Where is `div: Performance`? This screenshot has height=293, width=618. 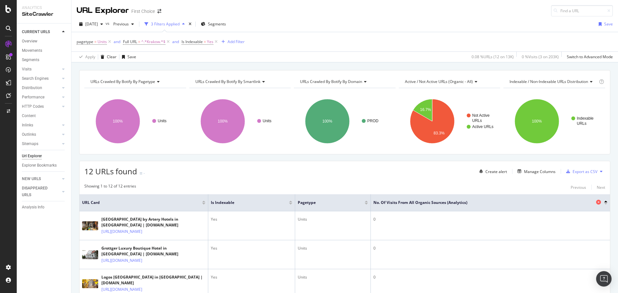
div: Performance is located at coordinates (33, 97).